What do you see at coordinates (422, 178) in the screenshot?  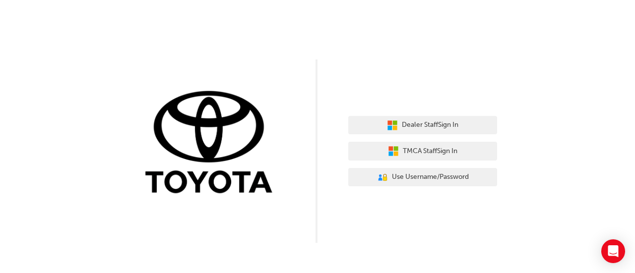 I see `button: Use Username/Password` at bounding box center [422, 178].